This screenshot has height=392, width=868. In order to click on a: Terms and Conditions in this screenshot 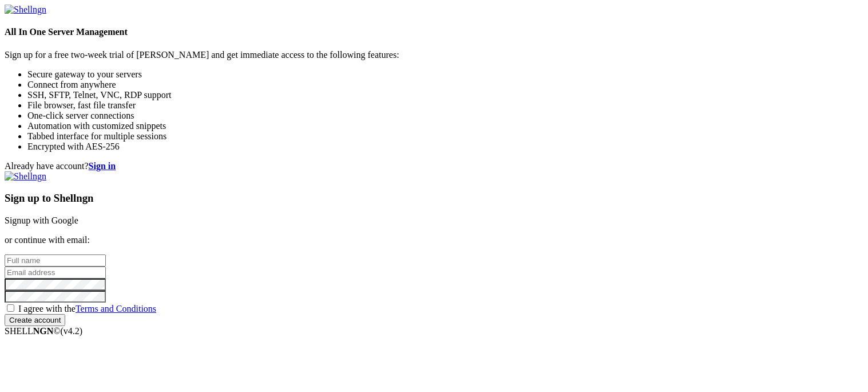, I will do `click(116, 308)`.